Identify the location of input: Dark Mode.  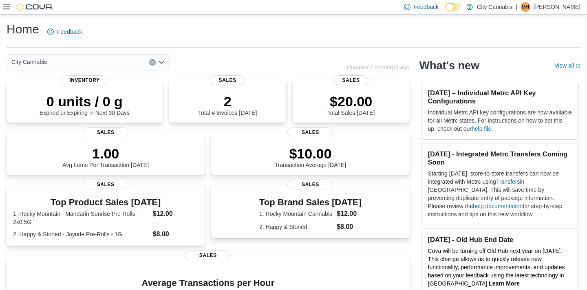
(454, 7).